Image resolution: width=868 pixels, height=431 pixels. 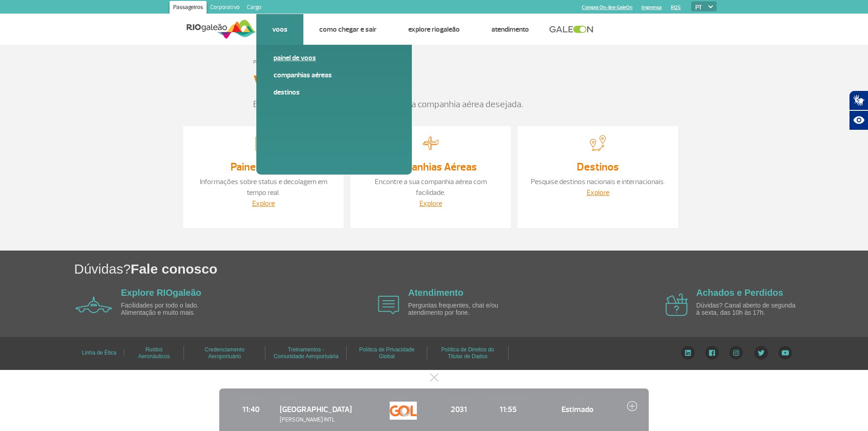 What do you see at coordinates (174, 269) in the screenshot?
I see `span: Fale conosco` at bounding box center [174, 269].